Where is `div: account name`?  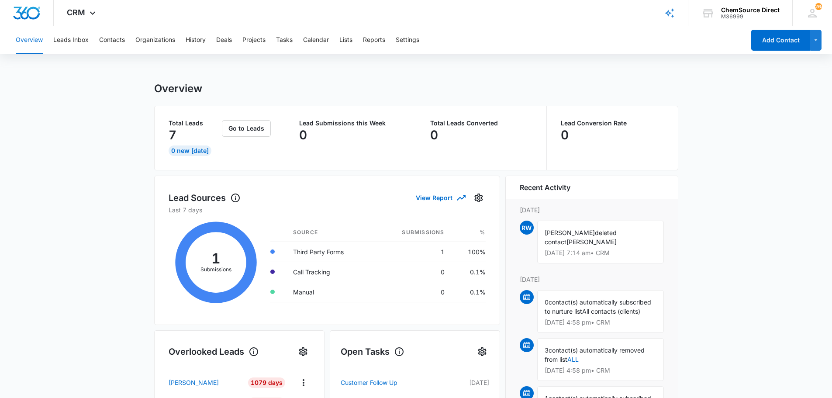 div: account name is located at coordinates (751, 10).